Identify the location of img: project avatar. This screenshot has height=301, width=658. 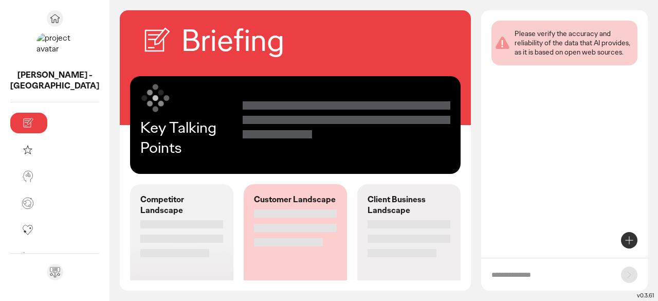
(55, 51).